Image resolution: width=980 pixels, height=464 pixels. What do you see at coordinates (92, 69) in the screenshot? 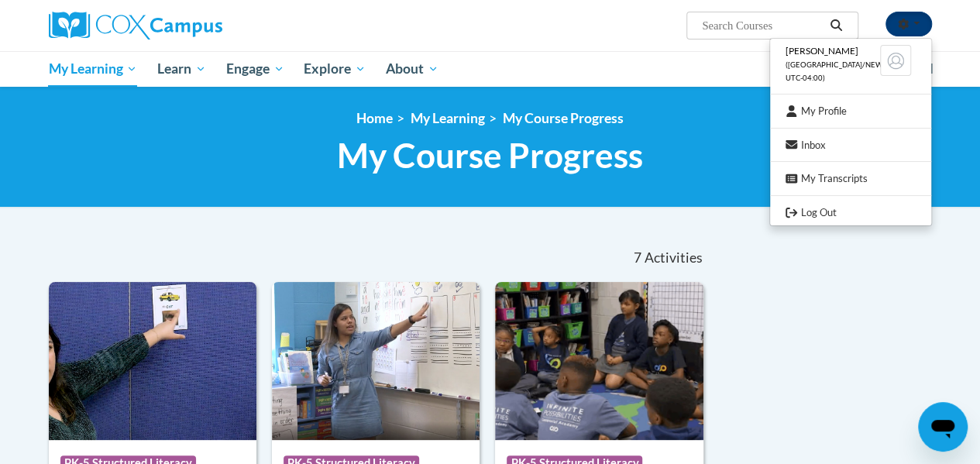
I see `span: My Learning` at bounding box center [92, 69].